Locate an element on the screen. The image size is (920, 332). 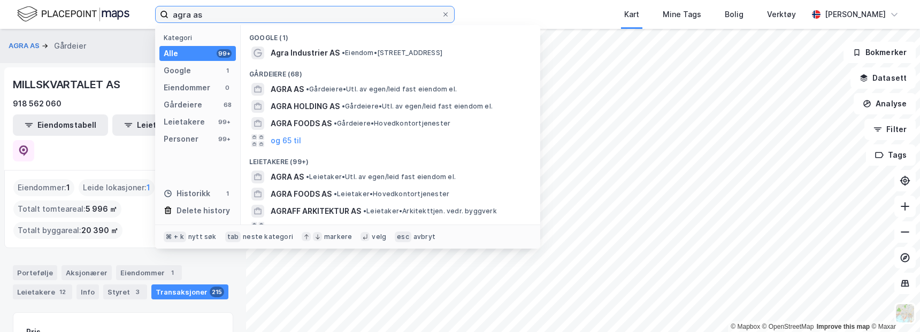
div: Info is located at coordinates (88, 292).